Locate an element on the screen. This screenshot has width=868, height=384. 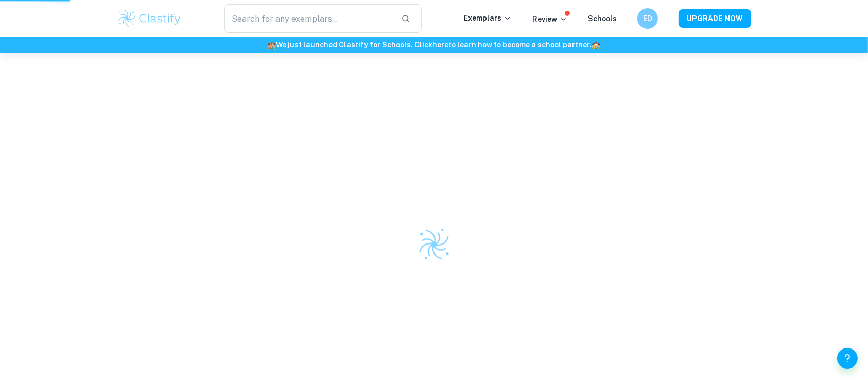
a: Clastify logo is located at coordinates (149, 19).